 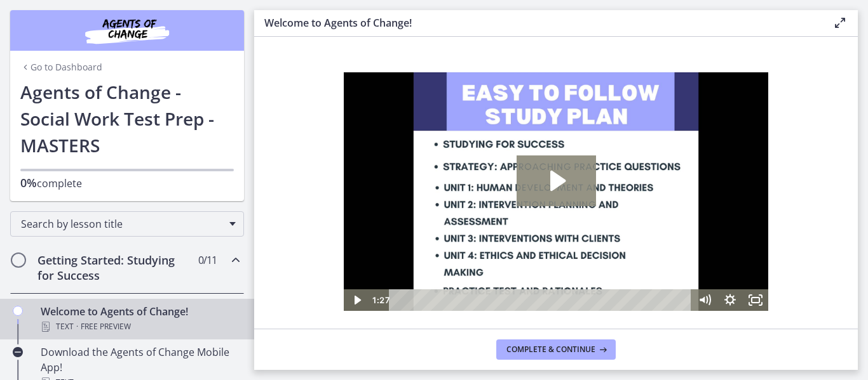 I want to click on a: Go to Dashboard, so click(x=61, y=67).